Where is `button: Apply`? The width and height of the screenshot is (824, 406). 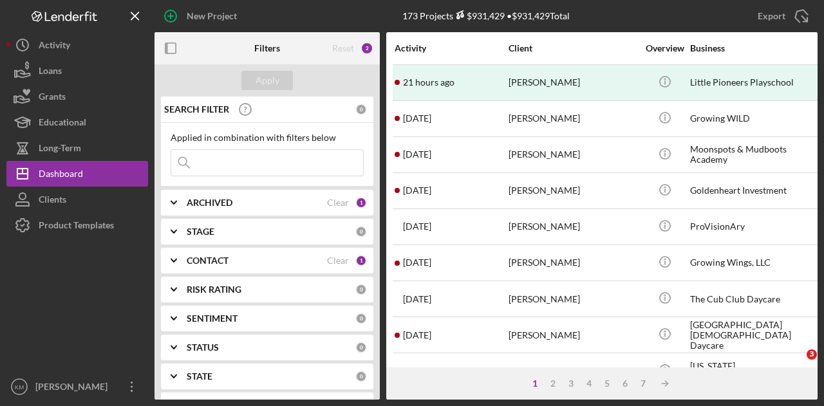 button: Apply is located at coordinates (267, 80).